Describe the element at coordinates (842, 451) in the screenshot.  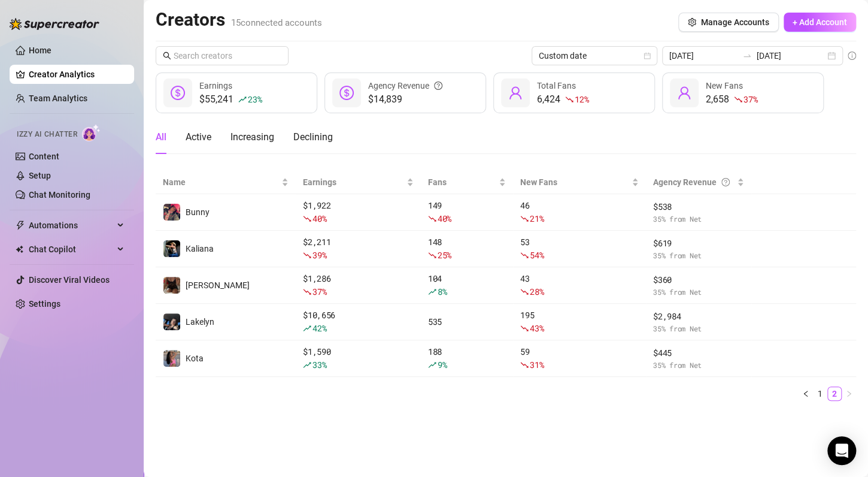
I see `div: Open Intercom Messenger` at that location.